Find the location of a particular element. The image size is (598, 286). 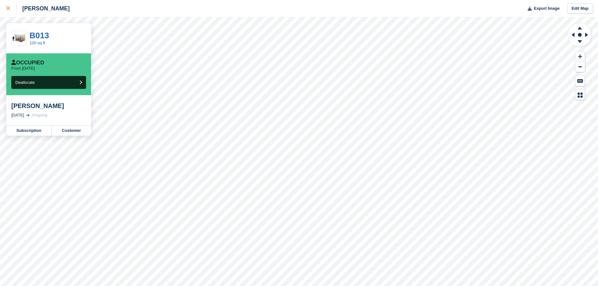

button: Zoom In is located at coordinates (580, 56).